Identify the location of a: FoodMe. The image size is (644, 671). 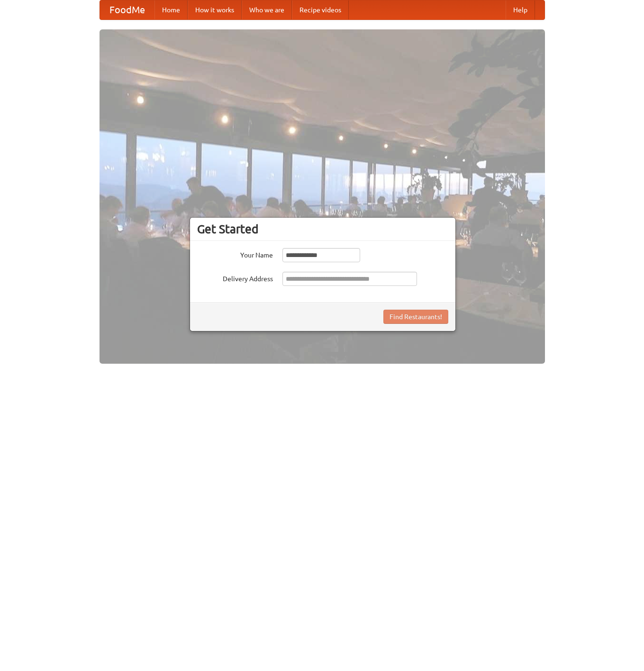
(127, 10).